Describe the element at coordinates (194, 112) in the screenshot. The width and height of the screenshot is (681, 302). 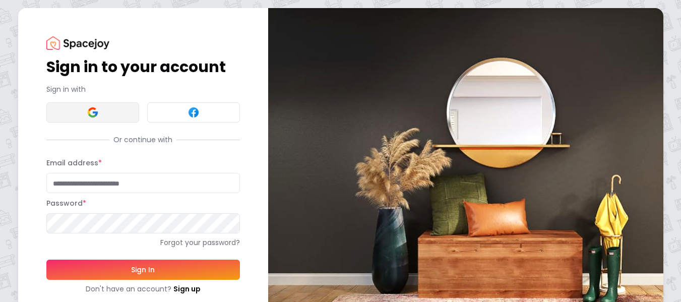
I see `img: Facebook signin` at that location.